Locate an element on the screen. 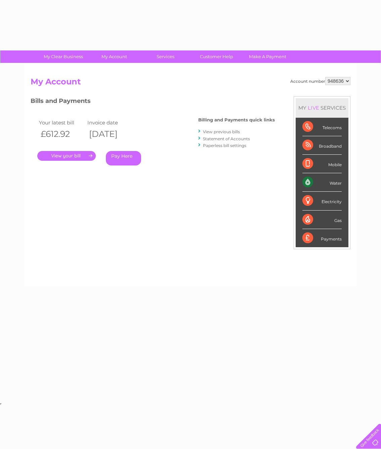  div: Gas is located at coordinates (322, 220).